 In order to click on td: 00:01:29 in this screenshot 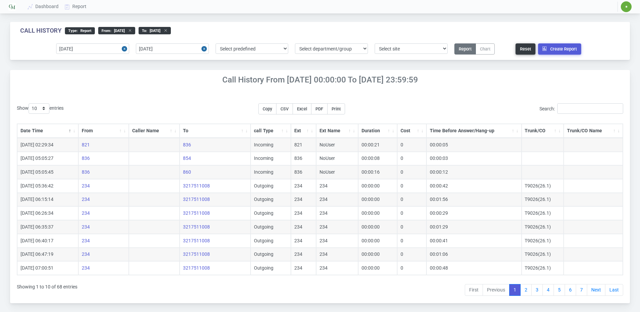, I will do `click(474, 227)`.